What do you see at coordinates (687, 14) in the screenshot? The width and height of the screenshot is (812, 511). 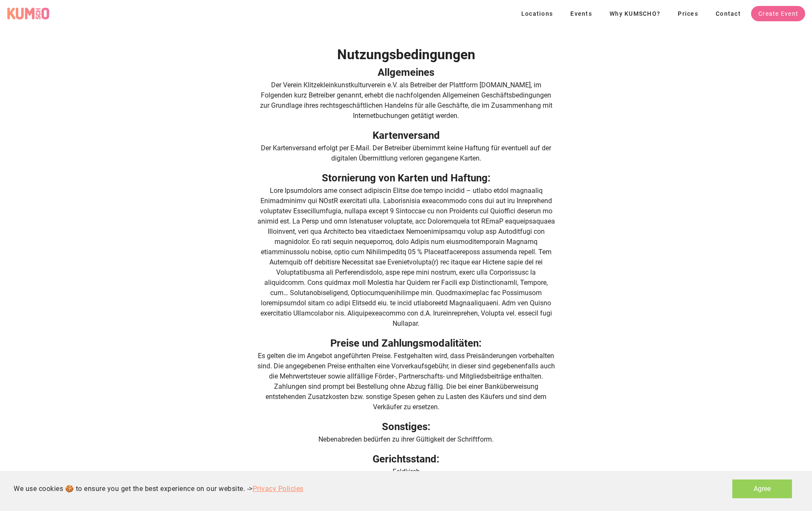 I see `span: Prices` at bounding box center [687, 14].